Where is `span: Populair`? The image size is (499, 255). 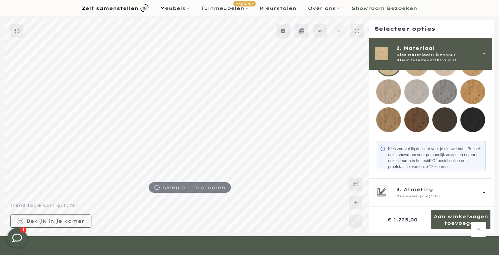
span: Populair is located at coordinates (244, 3).